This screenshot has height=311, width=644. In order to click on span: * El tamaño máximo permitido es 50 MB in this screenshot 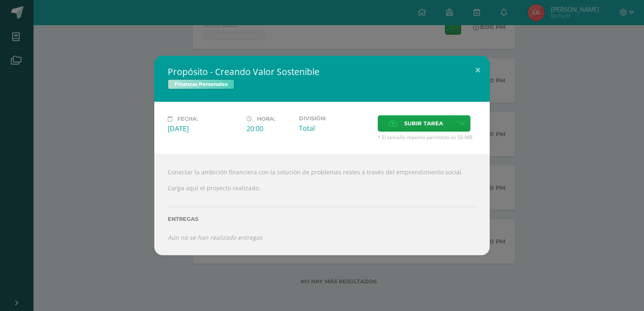, I will do `click(427, 137)`.